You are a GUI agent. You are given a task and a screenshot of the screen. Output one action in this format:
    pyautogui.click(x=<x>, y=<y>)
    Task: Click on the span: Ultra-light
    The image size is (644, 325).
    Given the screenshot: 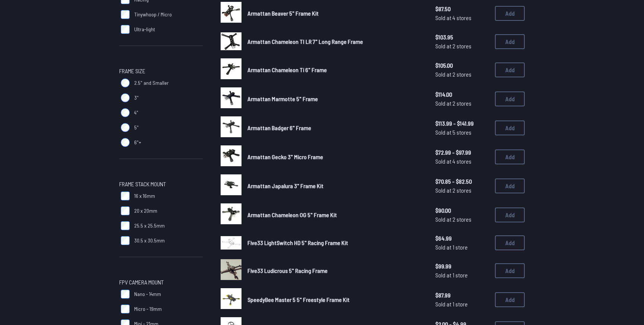 What is the action you would take?
    pyautogui.click(x=145, y=30)
    